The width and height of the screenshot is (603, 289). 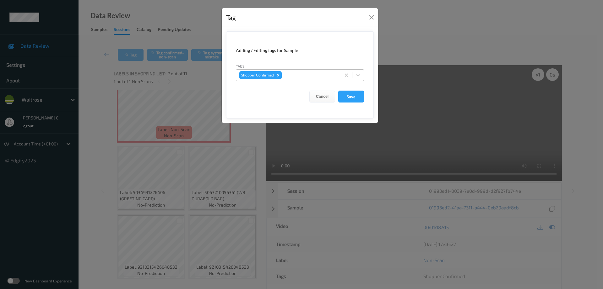 I want to click on div: Adding / Editing tags for Sample, so click(x=300, y=51).